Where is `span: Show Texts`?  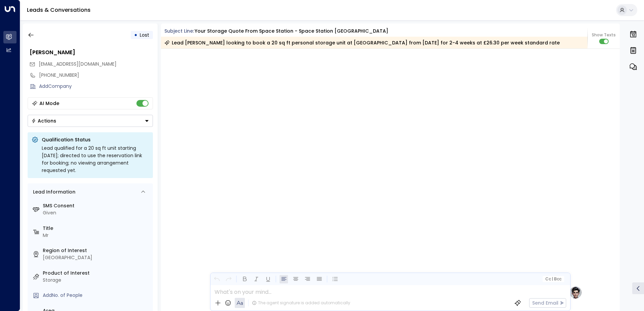 span: Show Texts is located at coordinates (604, 35).